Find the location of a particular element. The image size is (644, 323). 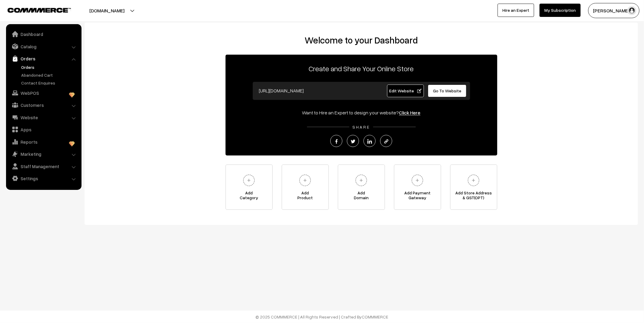

a: AddDomain is located at coordinates (361, 187).